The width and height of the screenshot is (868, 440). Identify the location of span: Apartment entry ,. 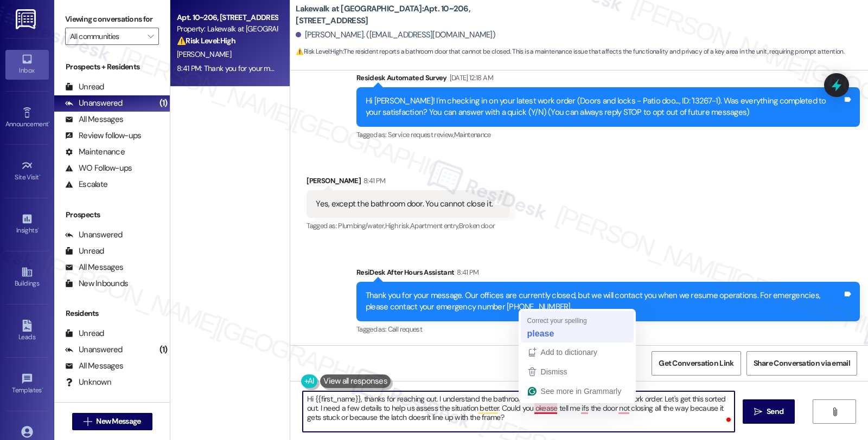
(434, 226).